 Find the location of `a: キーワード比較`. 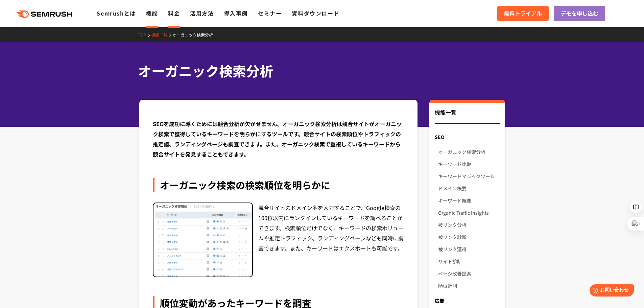

a: キーワード比較 is located at coordinates (469, 164).